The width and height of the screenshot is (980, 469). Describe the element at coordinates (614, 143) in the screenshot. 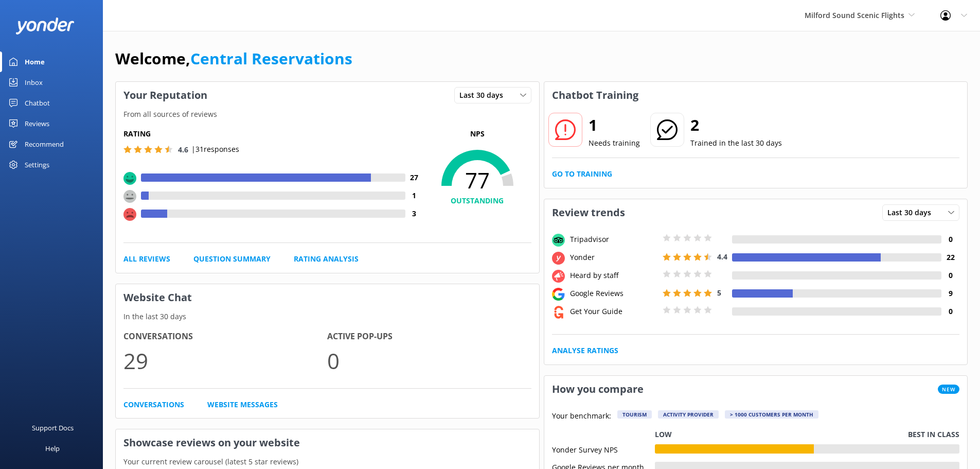

I see `p: Needs training` at that location.